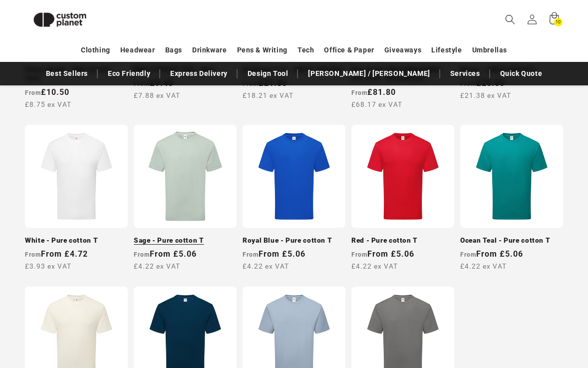  Describe the element at coordinates (268, 73) in the screenshot. I see `a: Design Tool` at that location.